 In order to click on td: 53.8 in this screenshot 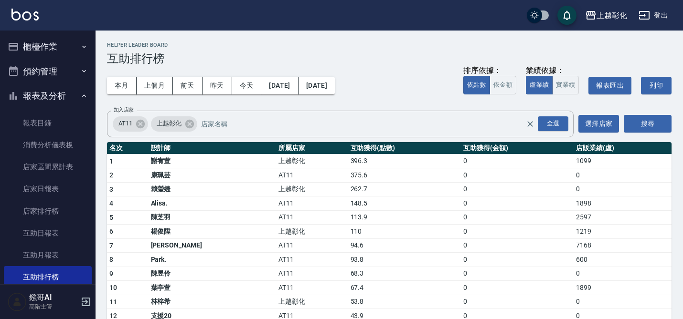, I will do `click(404, 302)`.